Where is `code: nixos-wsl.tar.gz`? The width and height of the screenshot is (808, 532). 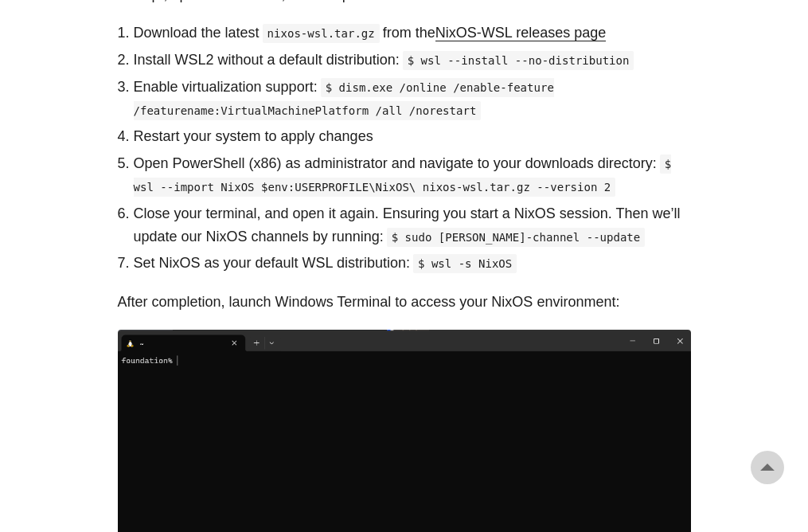 code: nixos-wsl.tar.gz is located at coordinates (321, 34).